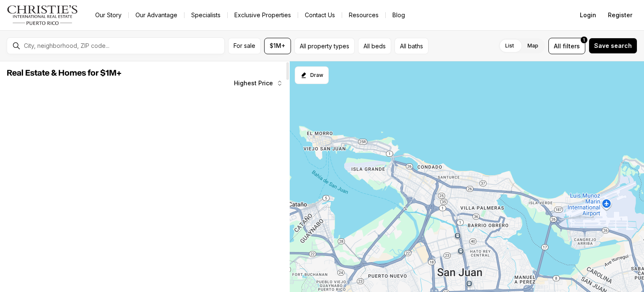 The height and width of the screenshot is (292, 644). I want to click on span: $1M+, so click(277, 46).